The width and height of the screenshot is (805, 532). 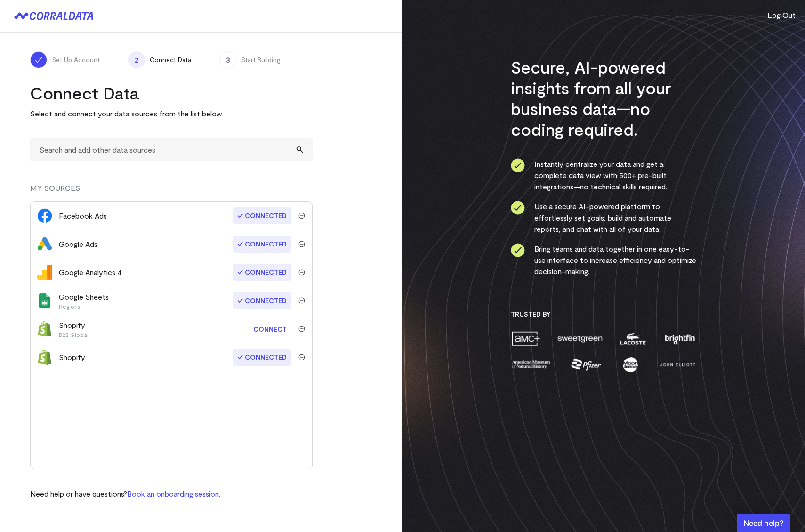 What do you see at coordinates (630, 364) in the screenshot?
I see `img: moon-juice-c312e729.png` at bounding box center [630, 364].